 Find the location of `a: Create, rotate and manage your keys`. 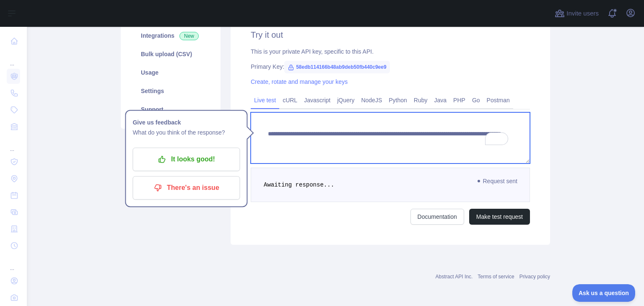

a: Create, rotate and manage your keys is located at coordinates (299, 82).